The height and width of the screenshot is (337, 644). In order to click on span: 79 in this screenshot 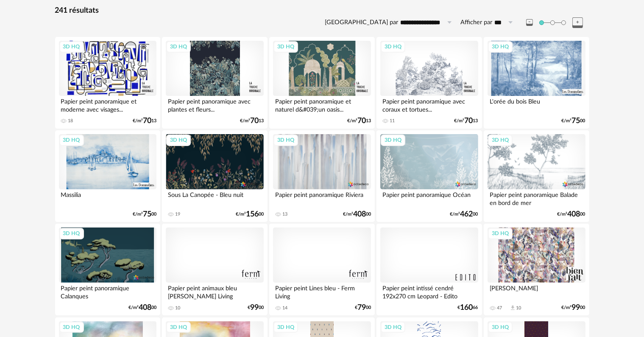, I will do `click(362, 308)`.